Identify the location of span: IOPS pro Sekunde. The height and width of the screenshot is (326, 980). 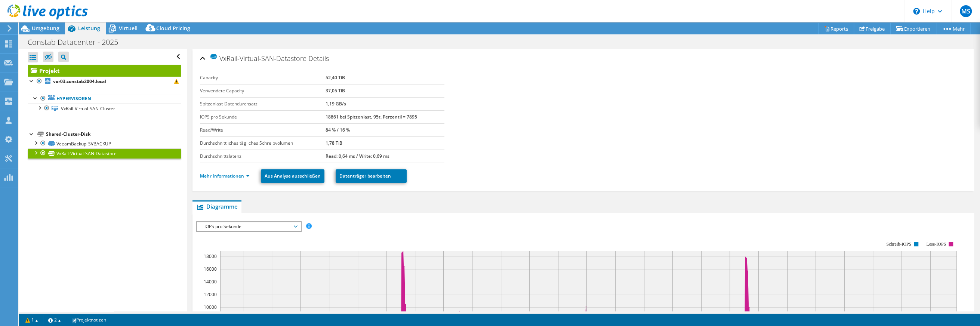
(248, 226).